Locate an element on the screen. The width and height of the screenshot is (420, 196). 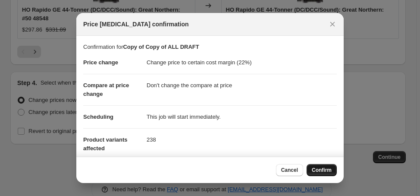
span: Confirm is located at coordinates (321, 170).